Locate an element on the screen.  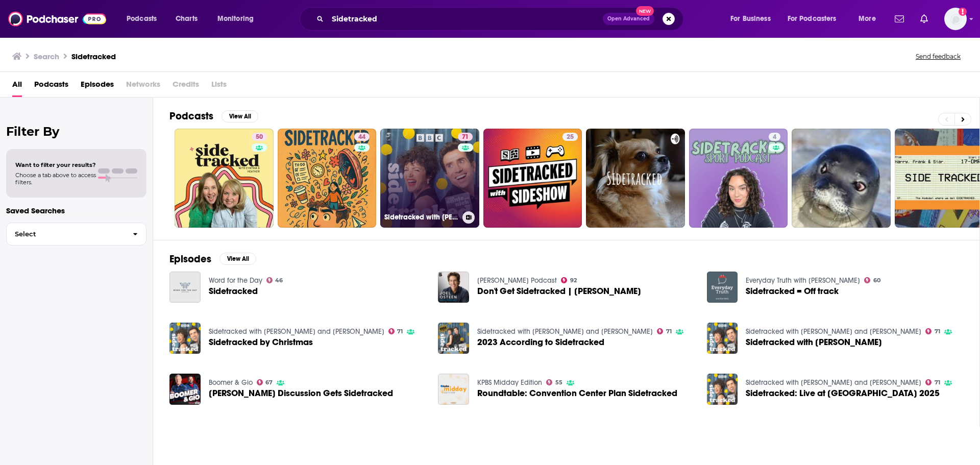
a: 60 is located at coordinates (872, 280).